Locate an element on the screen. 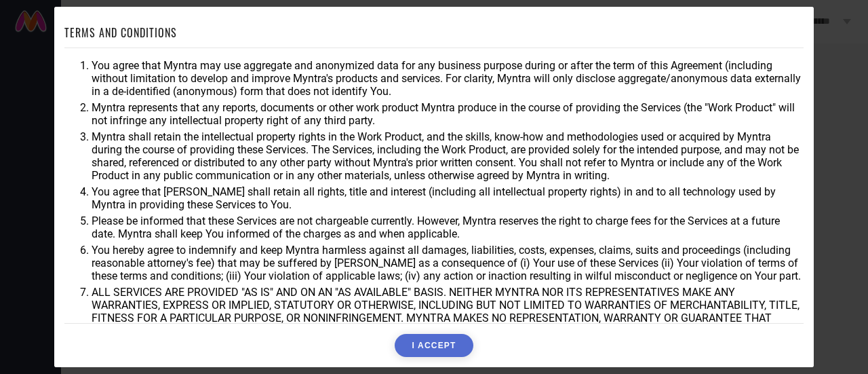  li: ALL SERVICES ARE PROVIDED "AS IS" AND ON AN "AS AVAILABLE" BASIS. NEITHER MYNTRA NOR ITS REPRESEN... is located at coordinates (447, 318).